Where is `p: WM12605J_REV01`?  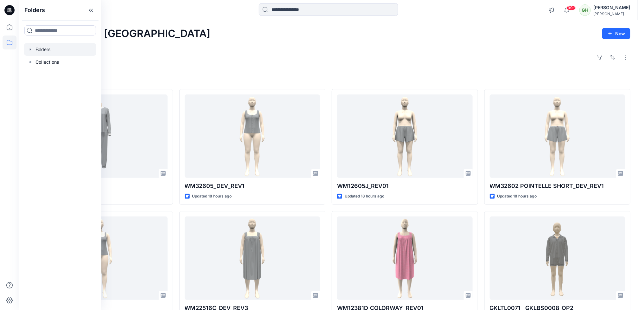 p: WM12605J_REV01 is located at coordinates (405, 186).